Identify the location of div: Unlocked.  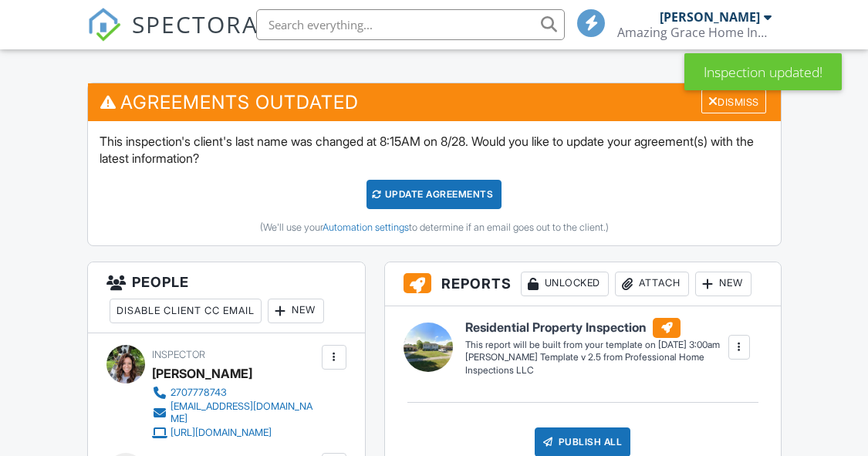
(565, 284).